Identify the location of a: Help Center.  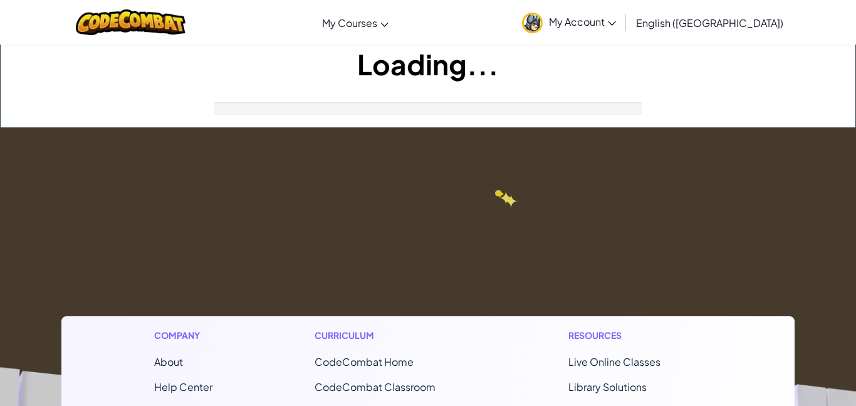
(183, 386).